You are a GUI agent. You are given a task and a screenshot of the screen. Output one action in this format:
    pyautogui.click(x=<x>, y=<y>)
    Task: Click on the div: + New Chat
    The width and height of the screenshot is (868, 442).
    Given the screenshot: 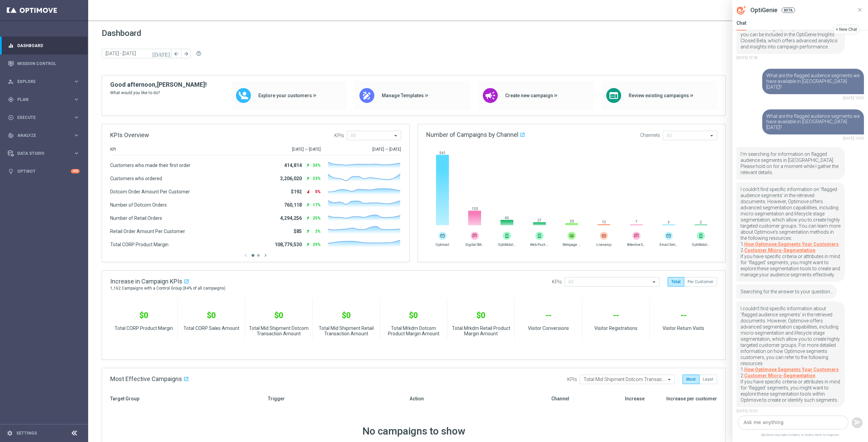 What is the action you would take?
    pyautogui.click(x=846, y=29)
    